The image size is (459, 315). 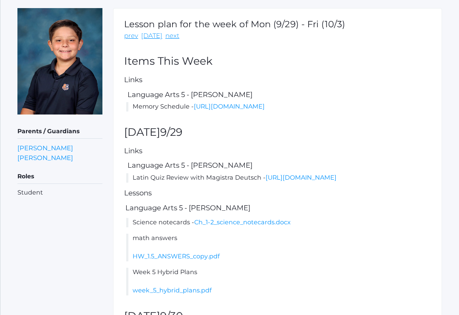 I want to click on li: Week 5 Hybrid Plans, so click(x=279, y=281).